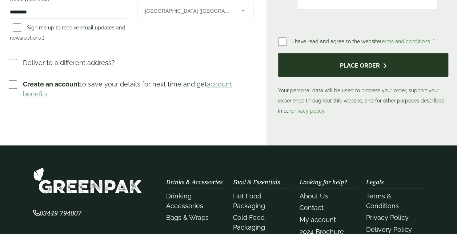 The image size is (457, 234). I want to click on a: Drinking Accessories, so click(185, 201).